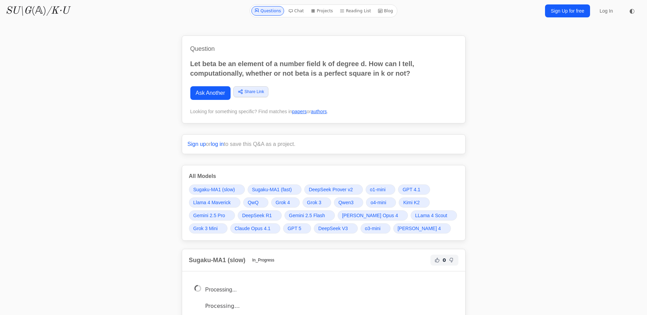 The image size is (647, 315). I want to click on a: Grok 4, so click(285, 203).